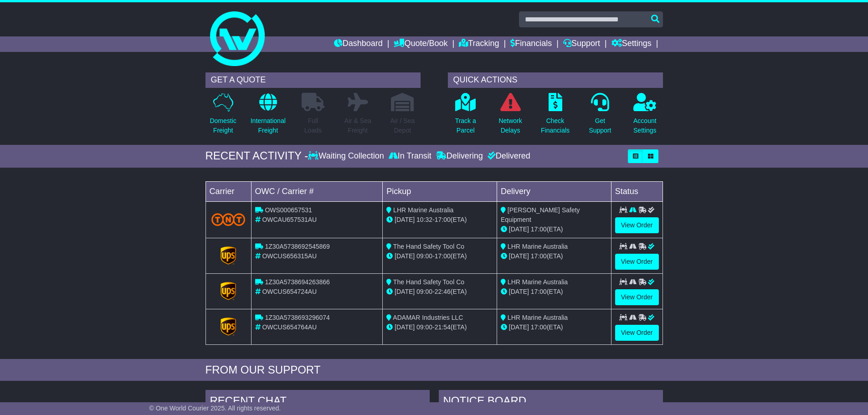  What do you see at coordinates (510, 116) in the screenshot?
I see `a: NetworkDelays` at bounding box center [510, 116].